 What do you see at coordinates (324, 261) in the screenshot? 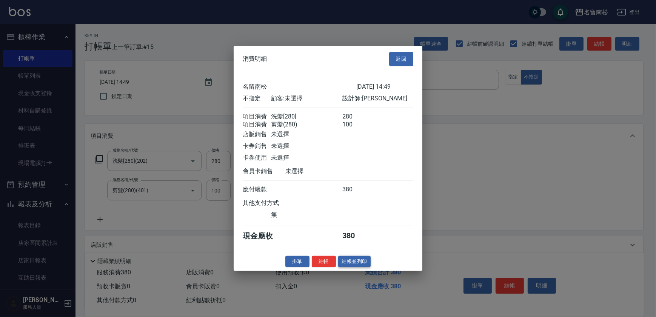
I see `button: 結帳` at bounding box center [324, 261].